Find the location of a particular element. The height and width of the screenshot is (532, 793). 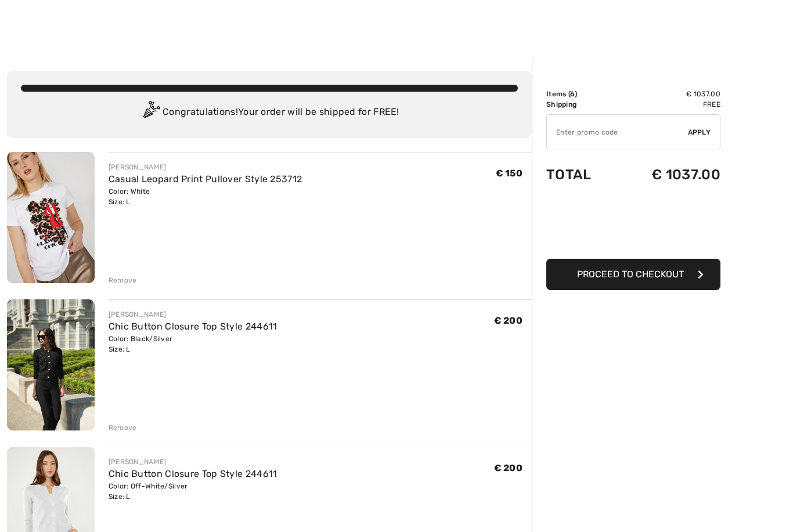

button: Proceed to Checkout is located at coordinates (633, 275).